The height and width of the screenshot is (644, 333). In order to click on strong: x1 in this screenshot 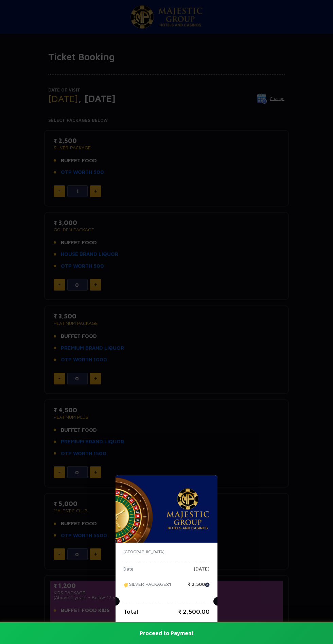, I will do `click(169, 584)`.